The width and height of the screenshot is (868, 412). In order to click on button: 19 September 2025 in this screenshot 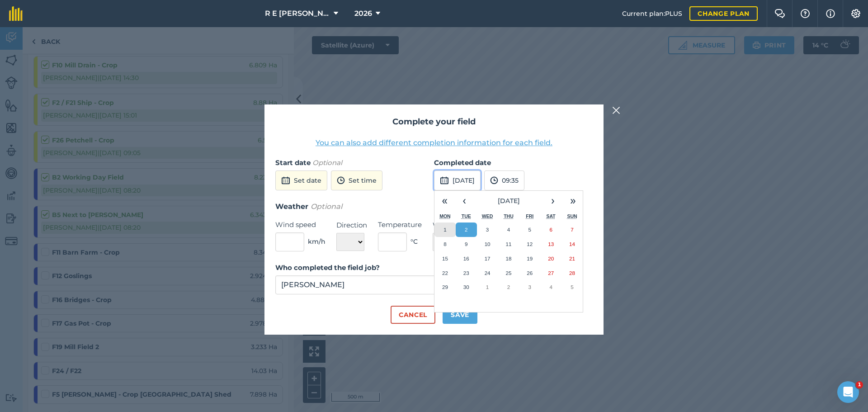, I will do `click(529, 259)`.